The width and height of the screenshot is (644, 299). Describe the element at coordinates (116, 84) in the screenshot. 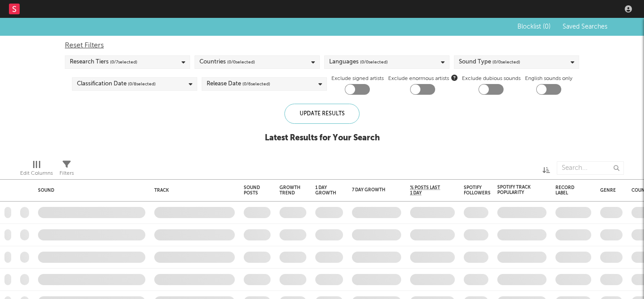

I see `div: Classification Date` at that location.